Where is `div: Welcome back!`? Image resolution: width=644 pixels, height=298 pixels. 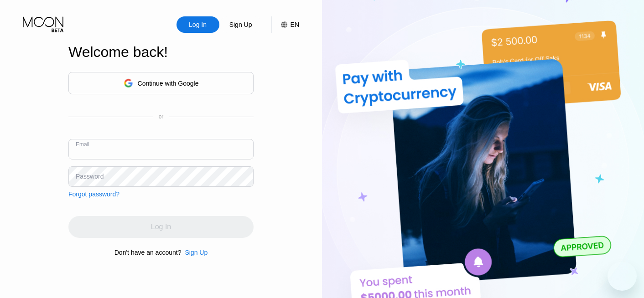 div: Welcome back! is located at coordinates (161, 52).